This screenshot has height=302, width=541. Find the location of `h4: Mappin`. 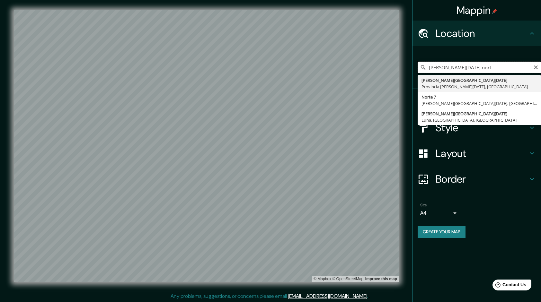

h4: Mappin is located at coordinates (477, 10).